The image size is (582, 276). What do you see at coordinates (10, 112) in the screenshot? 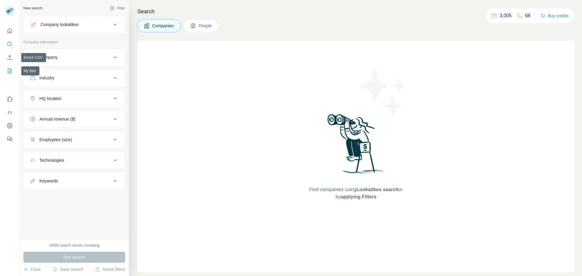
I see `button: Use Surfe API` at bounding box center [10, 112].